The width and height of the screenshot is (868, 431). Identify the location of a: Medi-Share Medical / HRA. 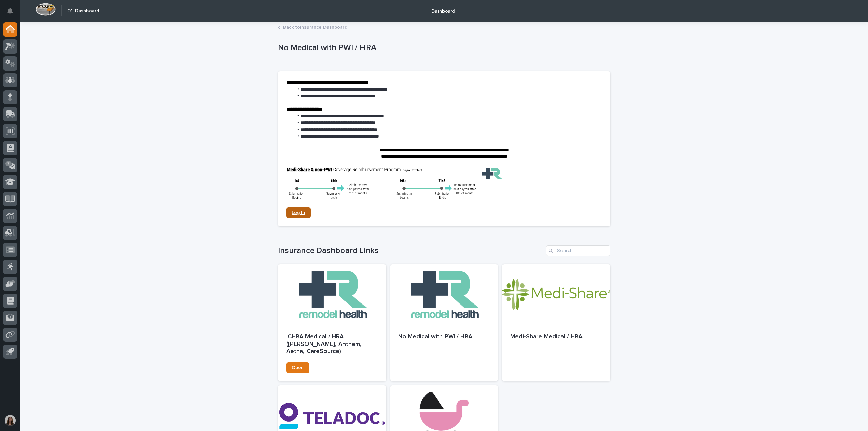
(556, 323).